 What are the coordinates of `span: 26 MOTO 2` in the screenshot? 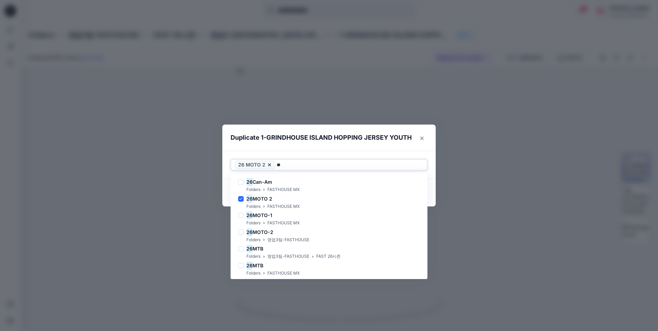 It's located at (251, 165).